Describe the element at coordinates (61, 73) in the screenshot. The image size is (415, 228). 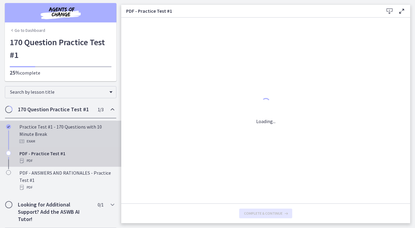
I see `p: complete` at that location.